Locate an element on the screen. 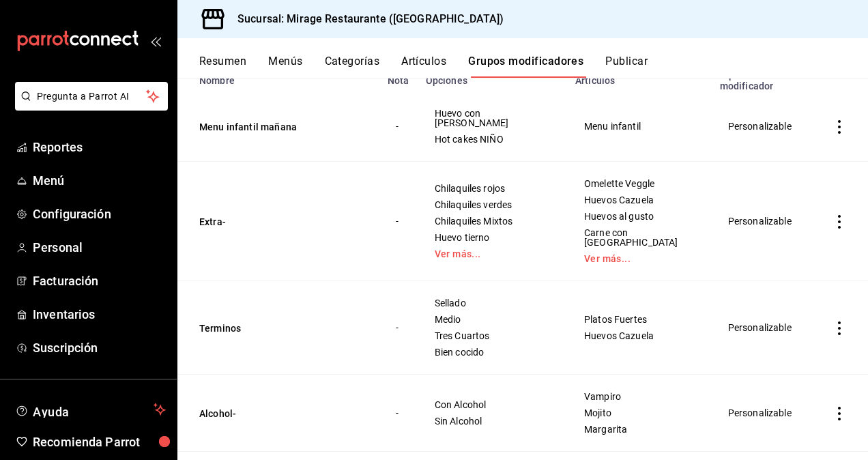  span: Facturación is located at coordinates (99, 280).